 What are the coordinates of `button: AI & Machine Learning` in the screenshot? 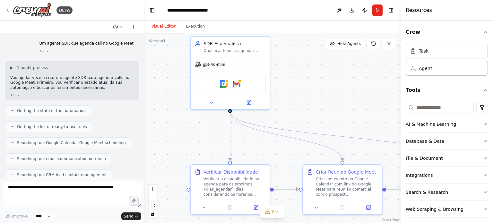 It's located at (447, 124).